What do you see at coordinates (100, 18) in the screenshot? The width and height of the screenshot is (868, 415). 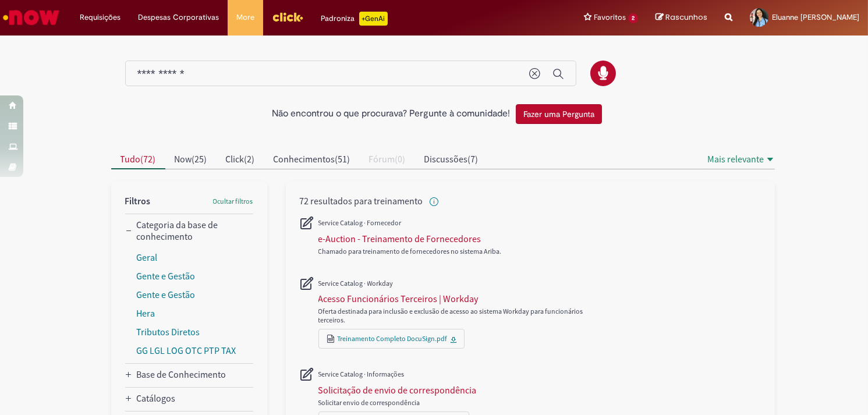 I see `span: Requisições` at bounding box center [100, 18].